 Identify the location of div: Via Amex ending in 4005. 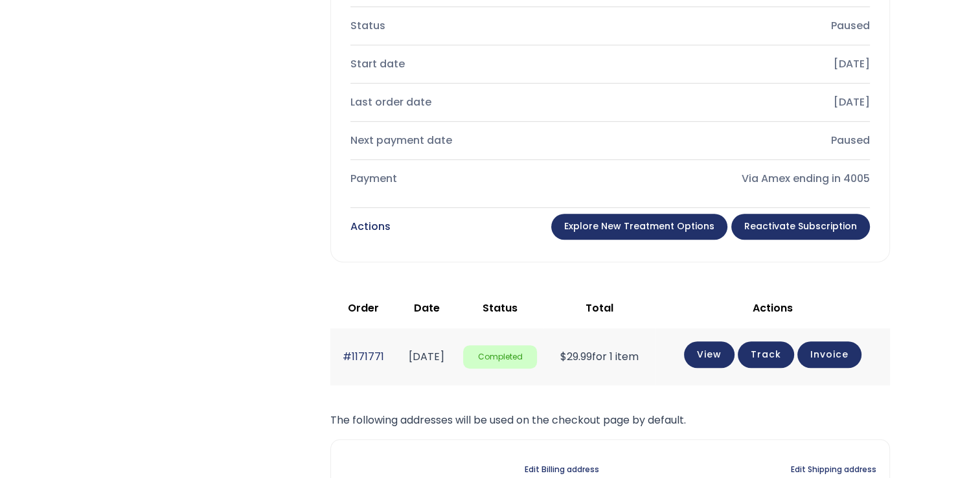
(745, 179).